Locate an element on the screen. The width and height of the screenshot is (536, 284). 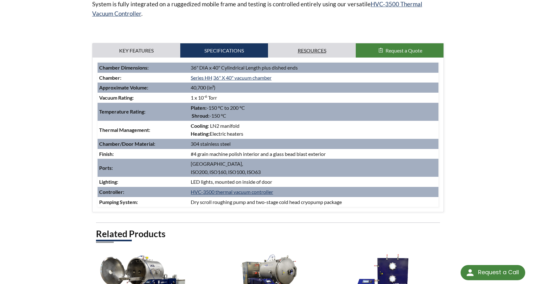
td: : LN2 manifold Electric heaters is located at coordinates (314, 130).